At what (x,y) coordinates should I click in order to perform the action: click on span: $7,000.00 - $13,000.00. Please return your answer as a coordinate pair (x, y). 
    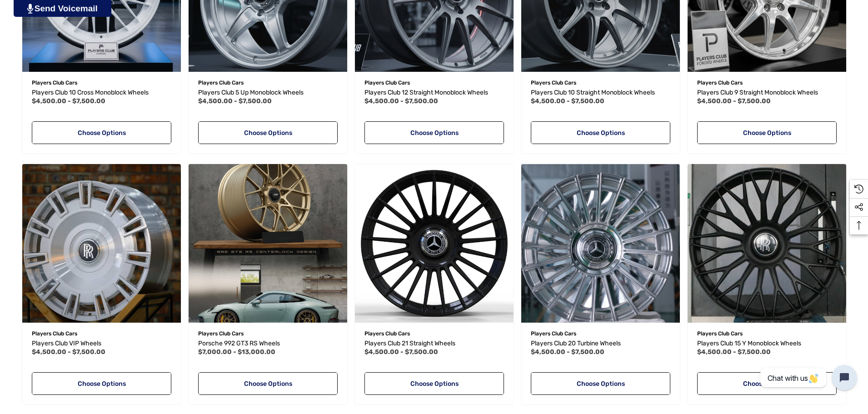
    Looking at the image, I should click on (236, 352).